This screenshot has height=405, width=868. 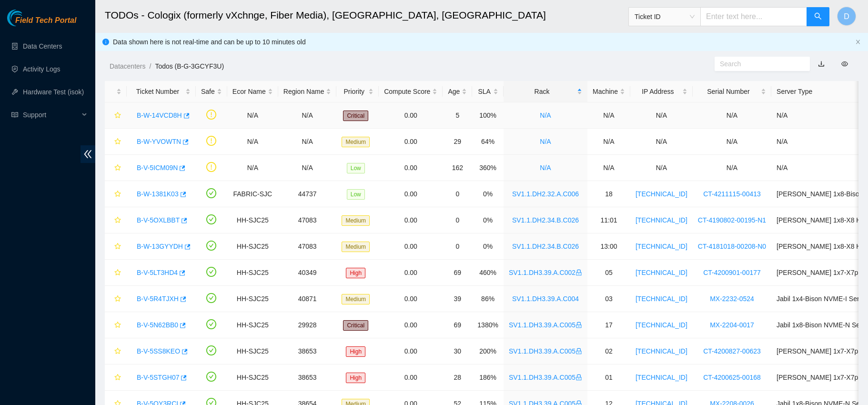 I want to click on a: CT-4200901-00177, so click(x=732, y=273).